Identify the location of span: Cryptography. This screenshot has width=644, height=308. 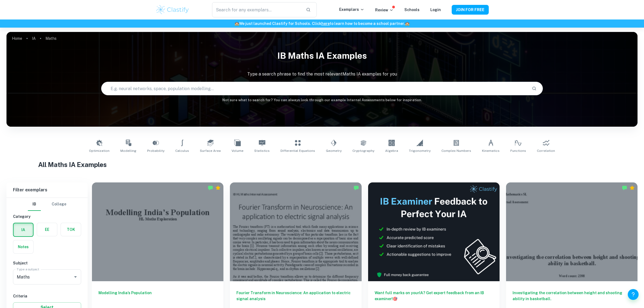
(363, 151).